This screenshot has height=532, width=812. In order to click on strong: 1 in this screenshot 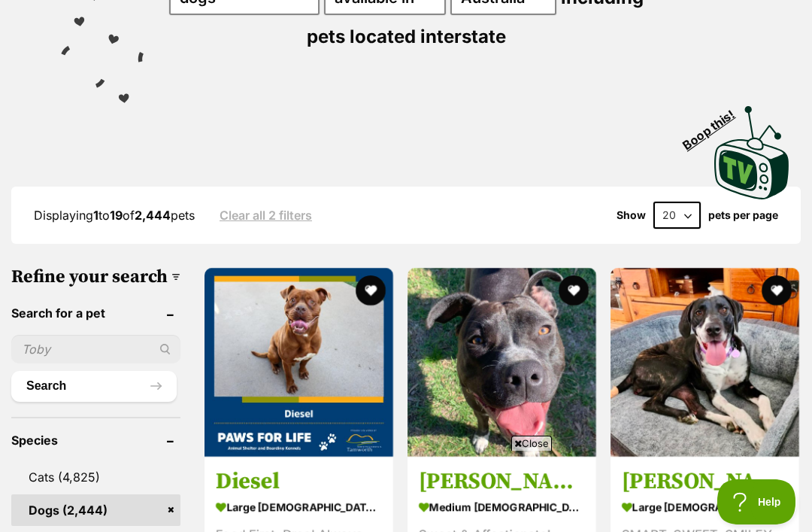, I will do `click(95, 215)`.